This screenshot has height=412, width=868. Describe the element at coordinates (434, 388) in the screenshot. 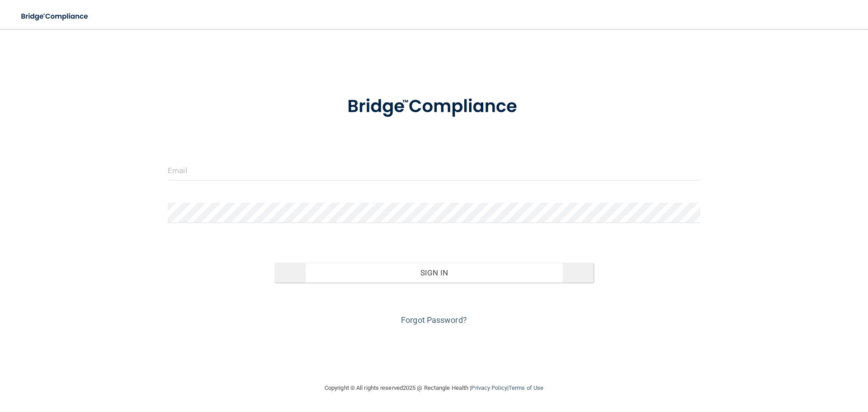

I see `div: Copyright © All rights reserved 2025 @ Rectangle Health | |` at that location.